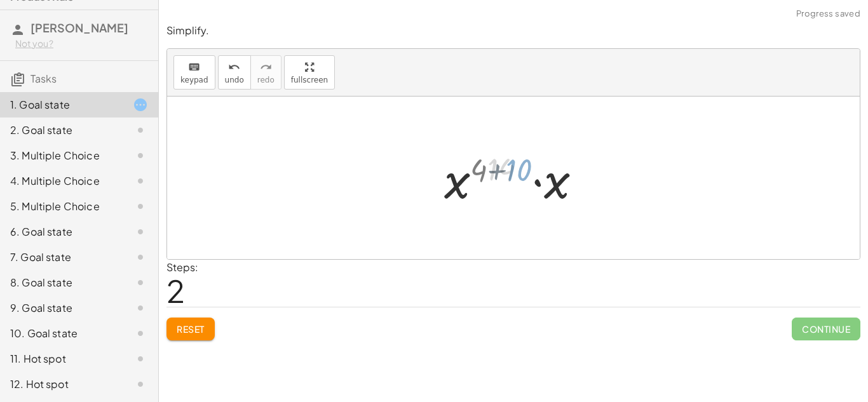 This screenshot has height=402, width=868. What do you see at coordinates (266, 80) in the screenshot?
I see `span: redo` at bounding box center [266, 80].